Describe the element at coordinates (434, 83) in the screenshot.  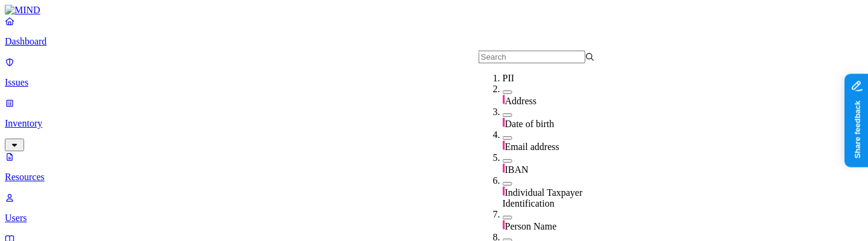
I see `p: Issues` at that location.